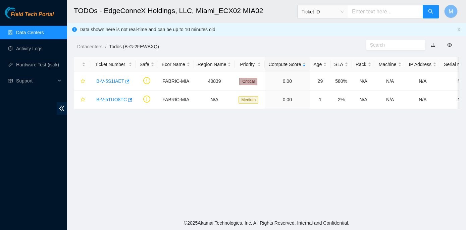  What do you see at coordinates (248, 82) in the screenshot?
I see `span: Critical` at bounding box center [248, 82].